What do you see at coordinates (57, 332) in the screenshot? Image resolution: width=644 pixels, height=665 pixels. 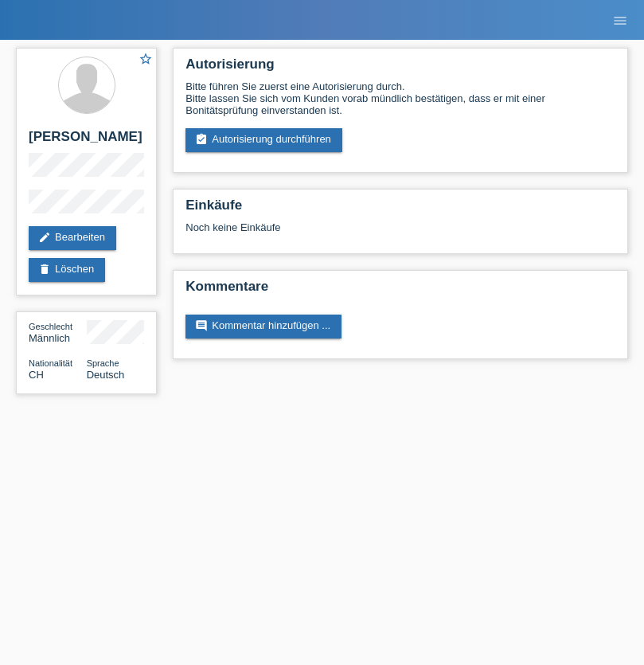 I see `div: Männlich` at bounding box center [57, 332].